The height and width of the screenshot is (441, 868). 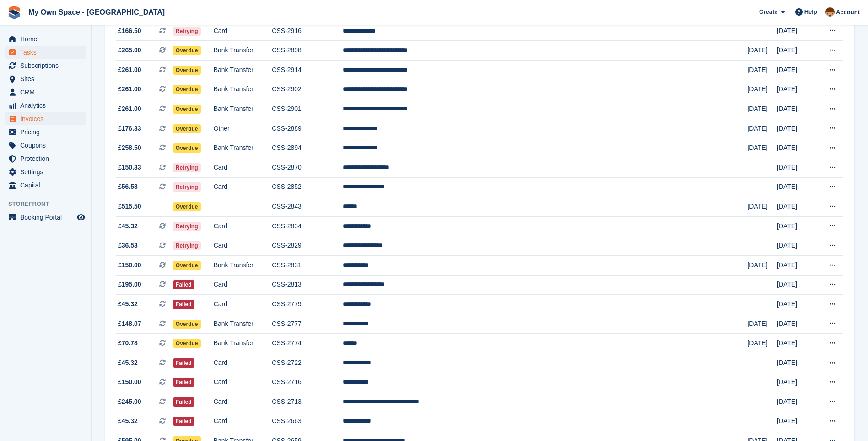 I want to click on td: CSS-2716, so click(x=307, y=382).